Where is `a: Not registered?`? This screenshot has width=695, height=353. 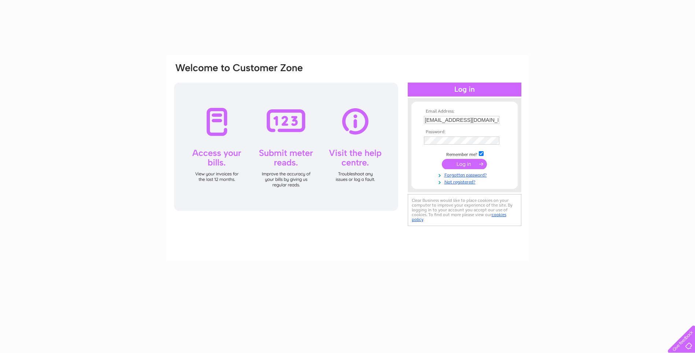
a: Not registered? is located at coordinates (465, 181).